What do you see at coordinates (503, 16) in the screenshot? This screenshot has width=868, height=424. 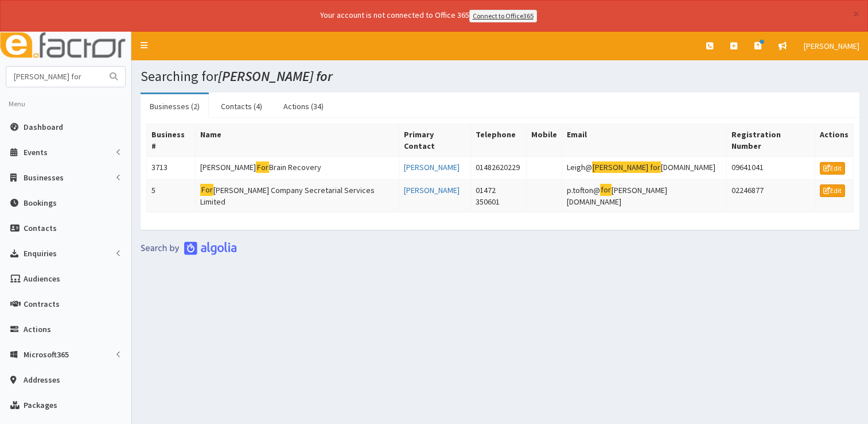 I see `a: Connect to Office365` at bounding box center [503, 16].